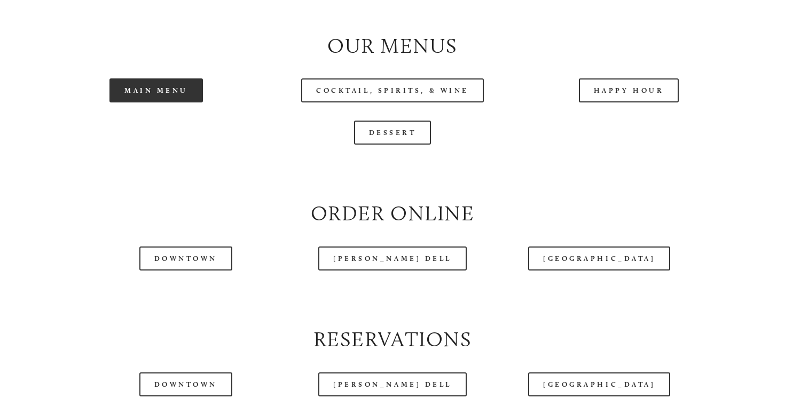 Image resolution: width=785 pixels, height=406 pixels. I want to click on h2: Order Online, so click(392, 214).